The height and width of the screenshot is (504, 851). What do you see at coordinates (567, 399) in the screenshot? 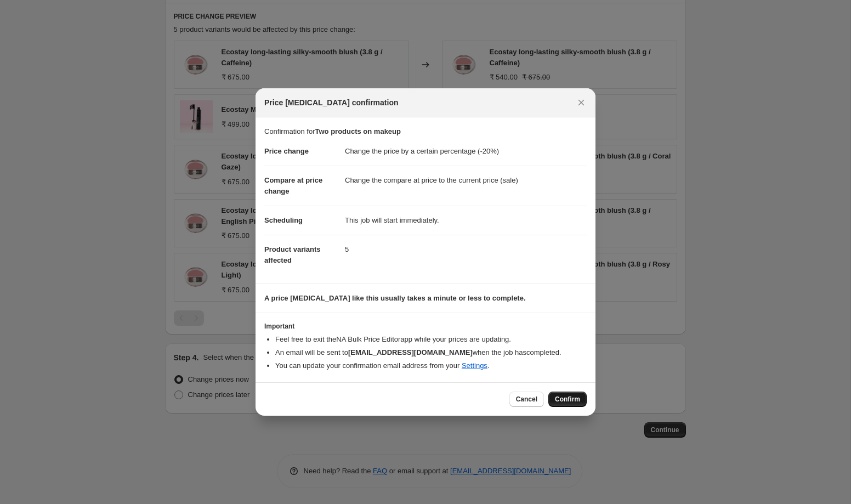
I see `span: Confirm` at bounding box center [567, 399].